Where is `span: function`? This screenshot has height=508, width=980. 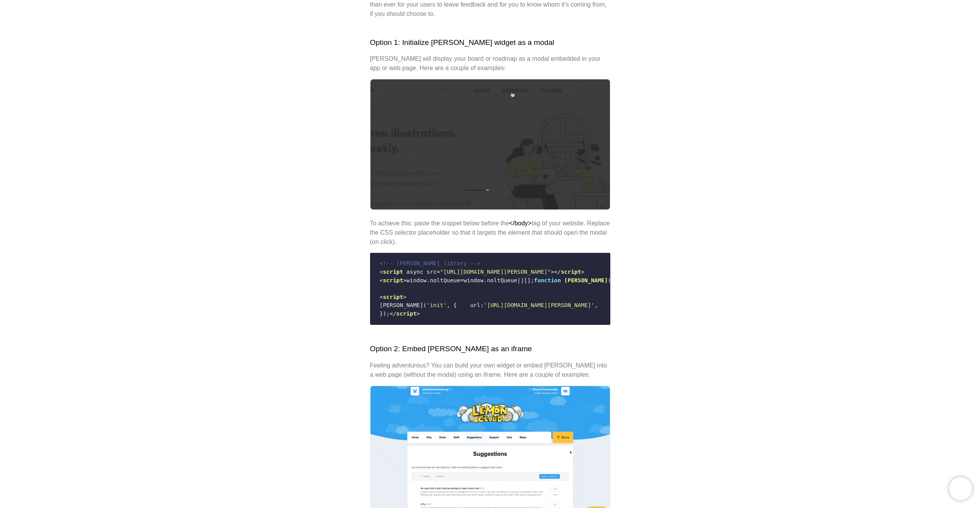
span: function is located at coordinates (548, 280).